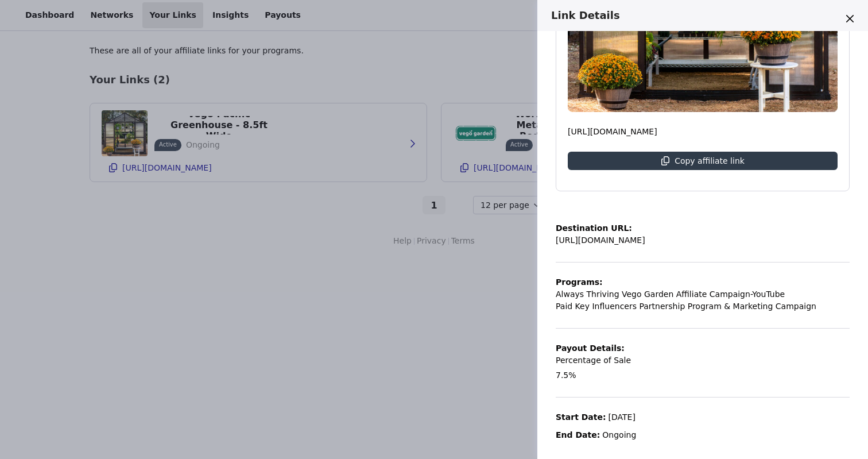 This screenshot has width=868, height=459. I want to click on p: Copy affiliate link, so click(709, 161).